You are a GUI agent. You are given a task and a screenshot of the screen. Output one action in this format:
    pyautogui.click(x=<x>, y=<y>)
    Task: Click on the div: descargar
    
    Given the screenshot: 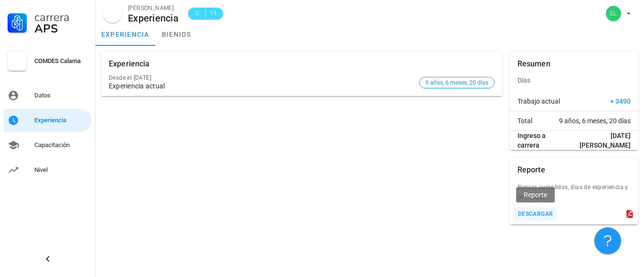 What is the action you would take?
    pyautogui.click(x=535, y=214)
    